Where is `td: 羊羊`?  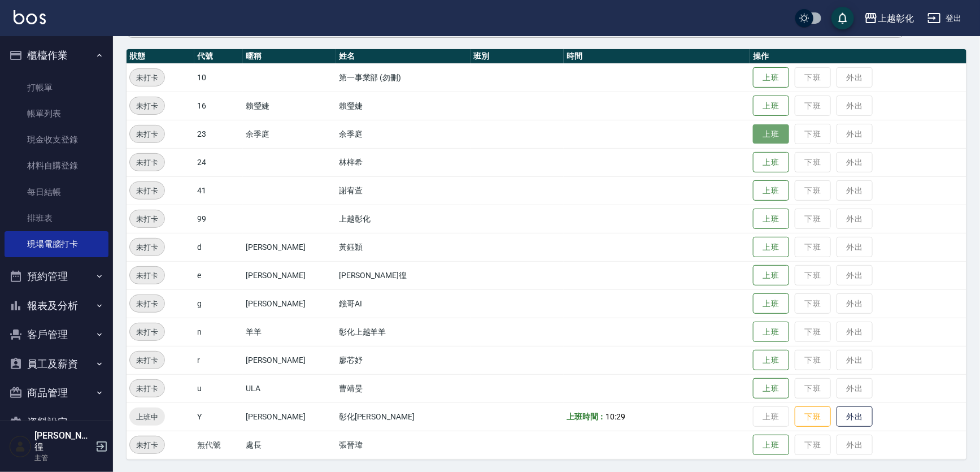
td: 羊羊 is located at coordinates (289, 332).